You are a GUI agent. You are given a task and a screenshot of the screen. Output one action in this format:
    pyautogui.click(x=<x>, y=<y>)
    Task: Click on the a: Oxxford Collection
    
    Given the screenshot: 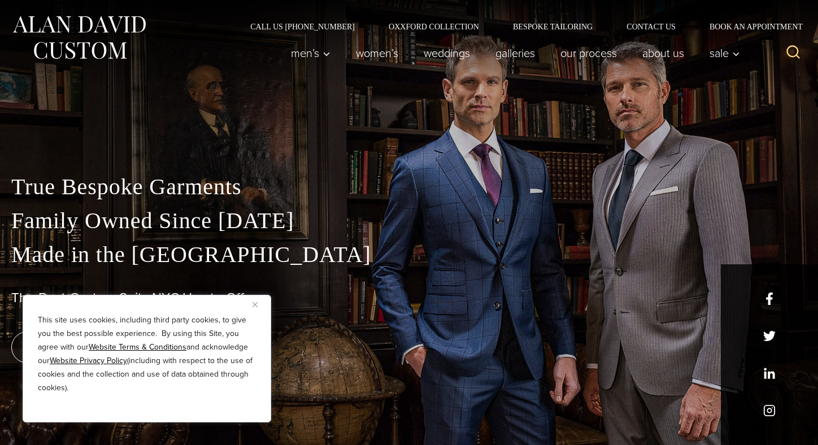 What is the action you would take?
    pyautogui.click(x=434, y=27)
    